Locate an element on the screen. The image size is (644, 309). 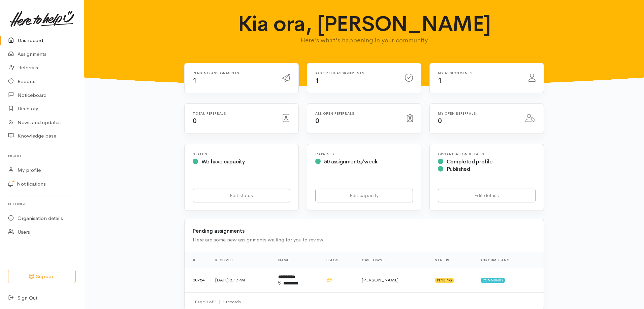
td: 88754 is located at coordinates (197, 280).